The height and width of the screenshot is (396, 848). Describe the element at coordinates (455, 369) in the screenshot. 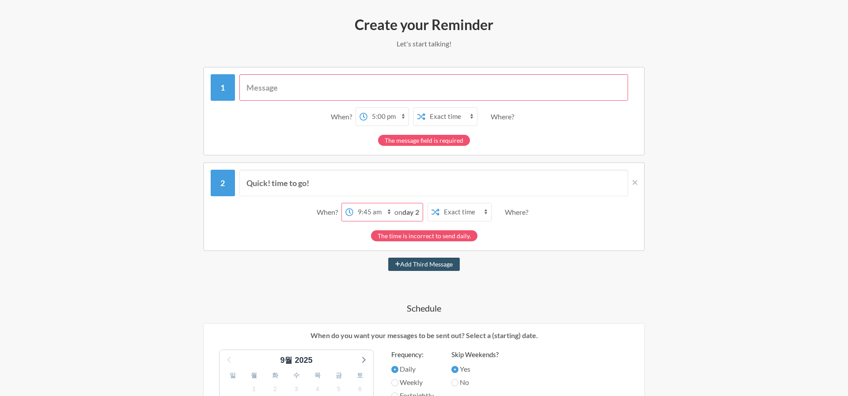

I see `input: Yes` at that location.